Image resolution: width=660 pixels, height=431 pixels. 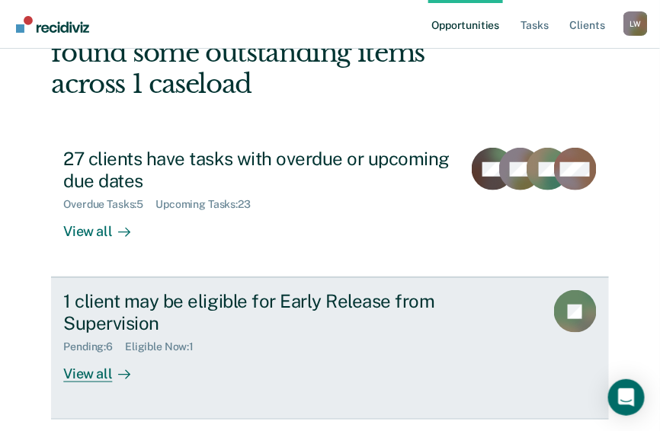 What do you see at coordinates (636, 24) in the screenshot?
I see `div: L W` at bounding box center [636, 24].